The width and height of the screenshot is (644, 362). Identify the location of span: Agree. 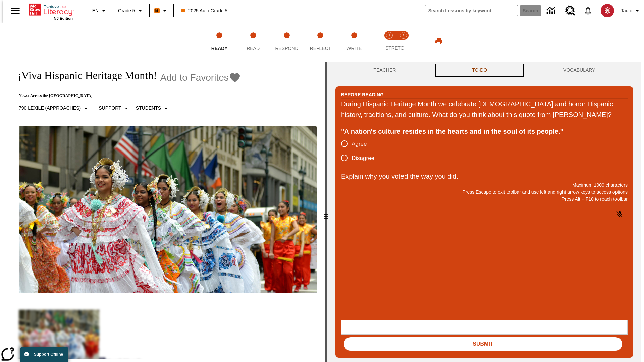
(359, 144).